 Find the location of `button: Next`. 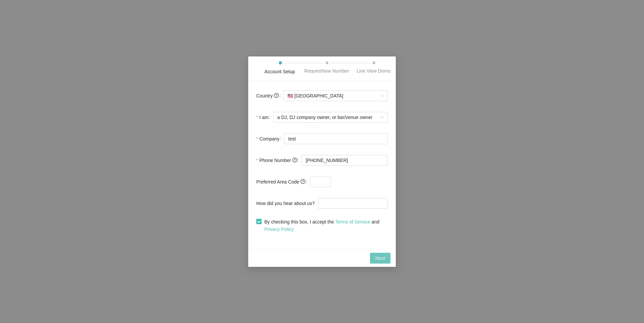

button: Next is located at coordinates (380, 258).